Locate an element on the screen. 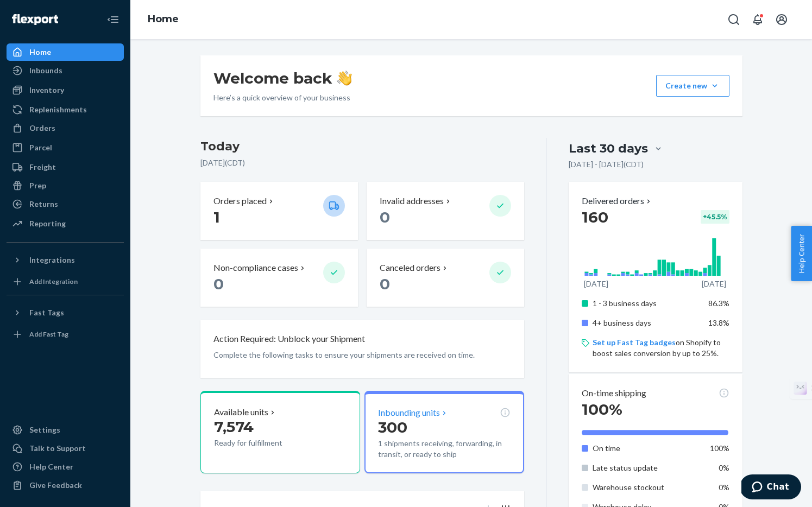 This screenshot has width=812, height=507. a: Add Integration is located at coordinates (66, 282).